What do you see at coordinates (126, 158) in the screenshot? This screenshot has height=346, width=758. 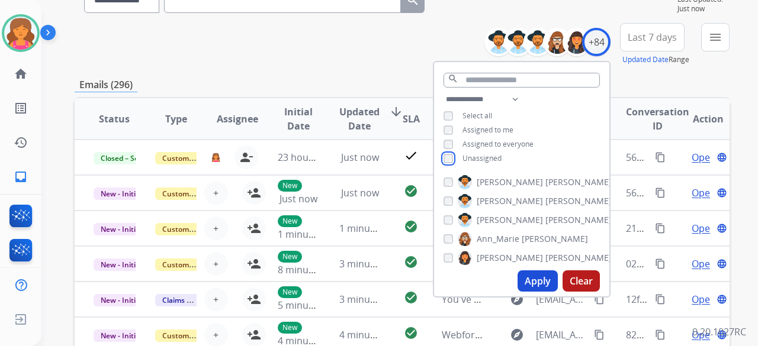 I see `span: Closed – Solved` at bounding box center [126, 158].